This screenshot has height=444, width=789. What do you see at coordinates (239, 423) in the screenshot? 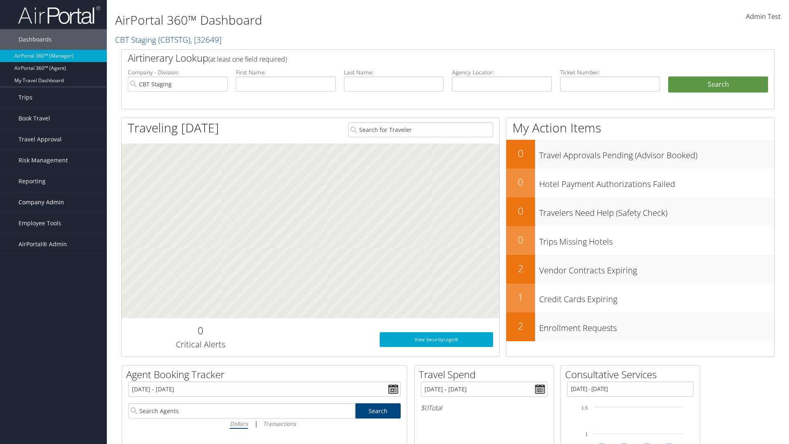
I see `i: Dollars` at bounding box center [239, 423].